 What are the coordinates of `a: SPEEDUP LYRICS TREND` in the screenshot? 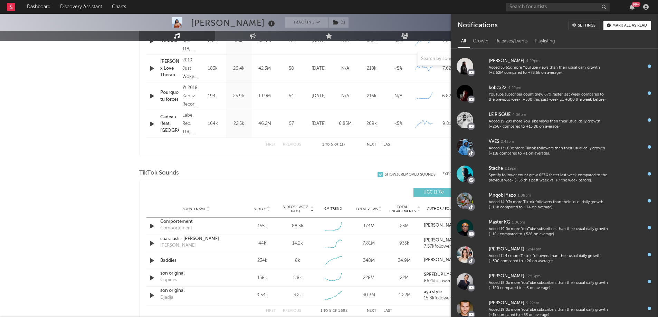 It's located at (447, 275).